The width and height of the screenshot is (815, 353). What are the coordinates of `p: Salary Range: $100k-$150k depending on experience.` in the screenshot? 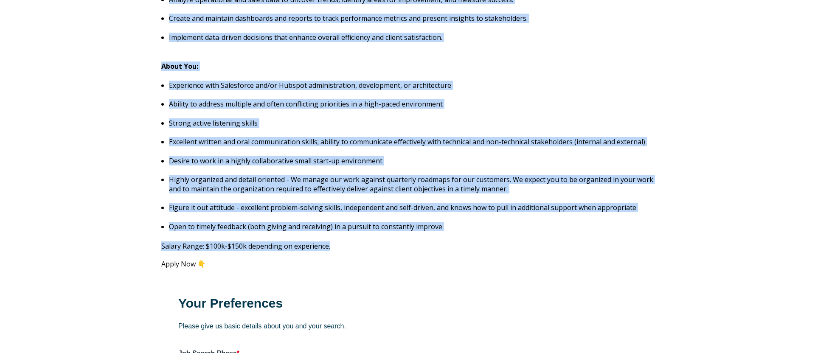 It's located at (407, 246).